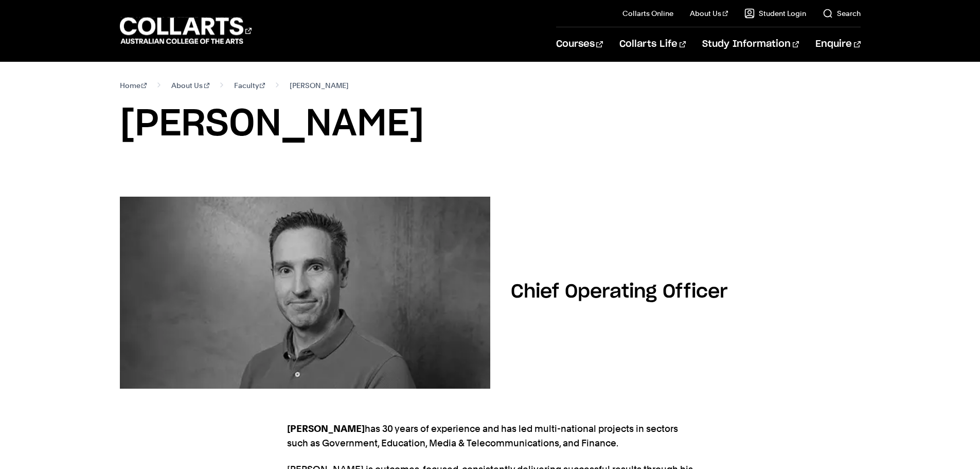  What do you see at coordinates (619, 291) in the screenshot?
I see `h2: Chief Operating Officer` at bounding box center [619, 291].